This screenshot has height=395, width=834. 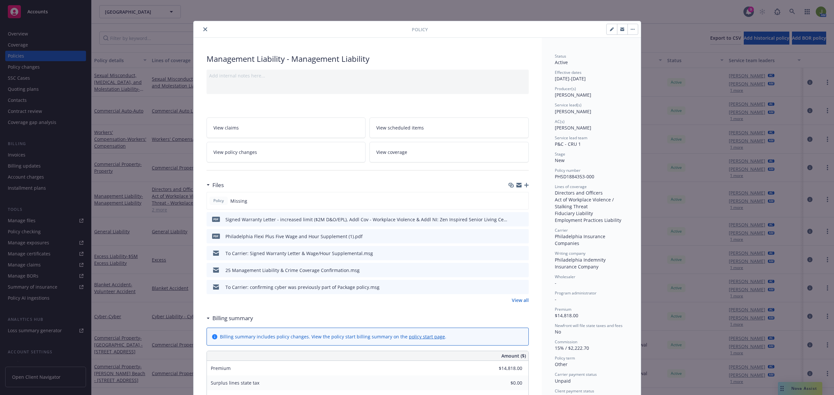 I want to click on a: policy start page, so click(x=427, y=337).